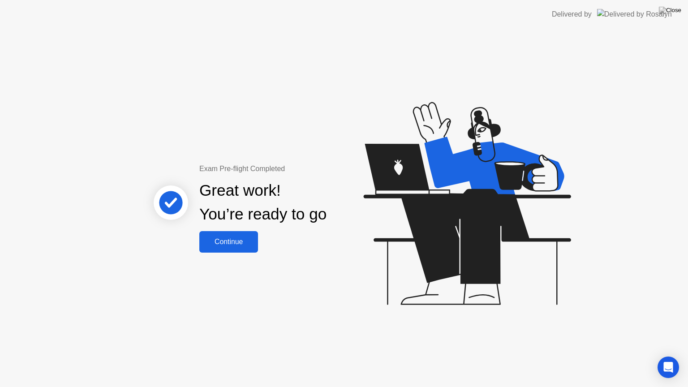  What do you see at coordinates (292, 169) in the screenshot?
I see `div: Exam Pre-flight Completed` at bounding box center [292, 169].